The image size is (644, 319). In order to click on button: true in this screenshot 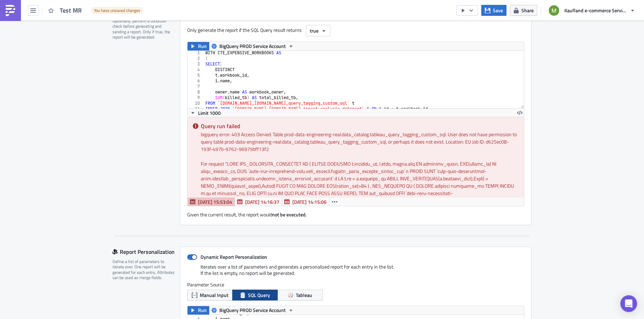, I will do `click(319, 31)`.